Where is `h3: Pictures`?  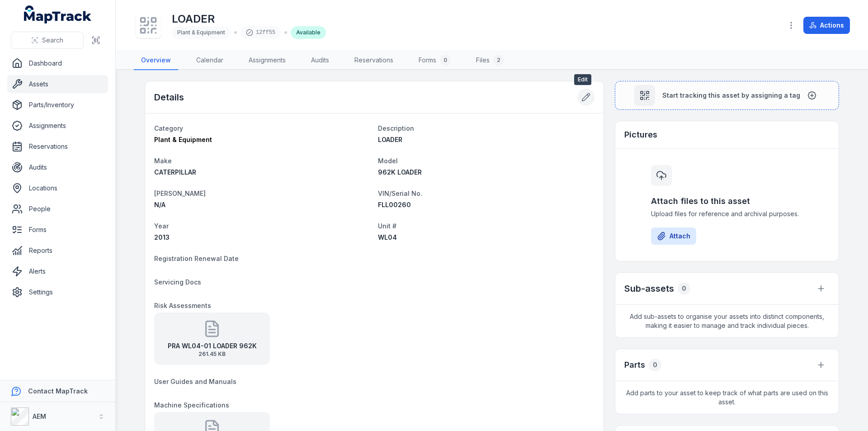
h3: Pictures is located at coordinates (641, 135).